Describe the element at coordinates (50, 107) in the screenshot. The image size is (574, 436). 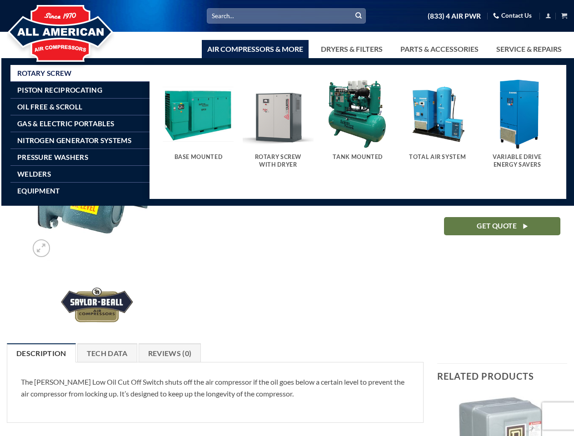
I see `span: Oil Free & Scroll` at that location.